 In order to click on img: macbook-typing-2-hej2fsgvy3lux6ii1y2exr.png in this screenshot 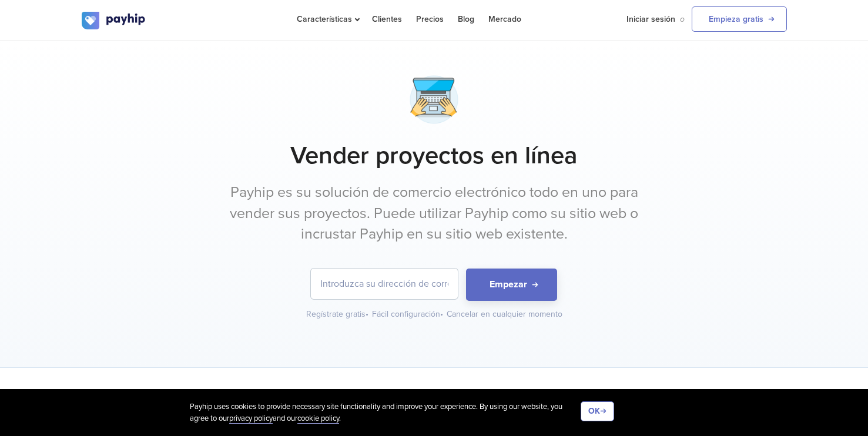, I will do `click(434, 99)`.